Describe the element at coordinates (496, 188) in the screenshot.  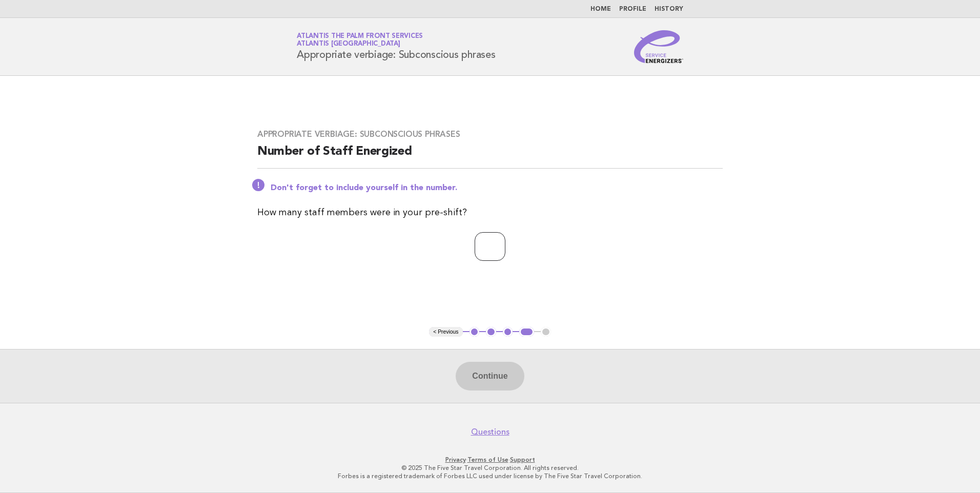
I see `p: Don't forget to include yourself in the number.` at that location.